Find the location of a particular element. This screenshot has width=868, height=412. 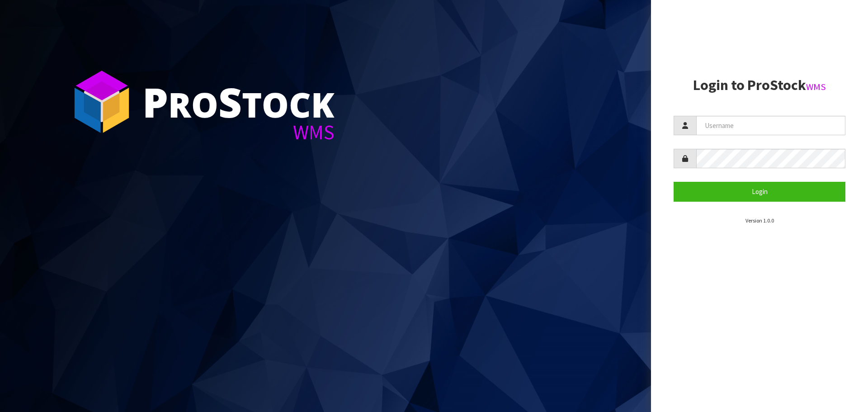

span: P is located at coordinates (155, 102).